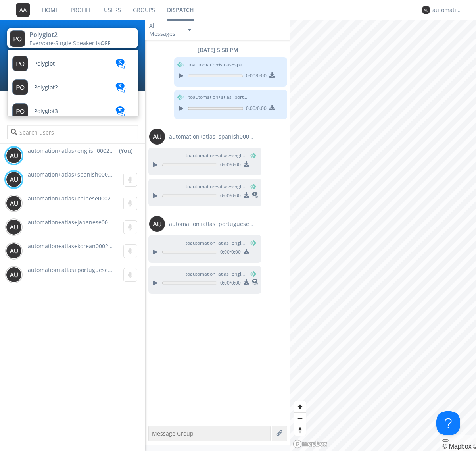  I want to click on span: Polyglot, so click(45, 64).